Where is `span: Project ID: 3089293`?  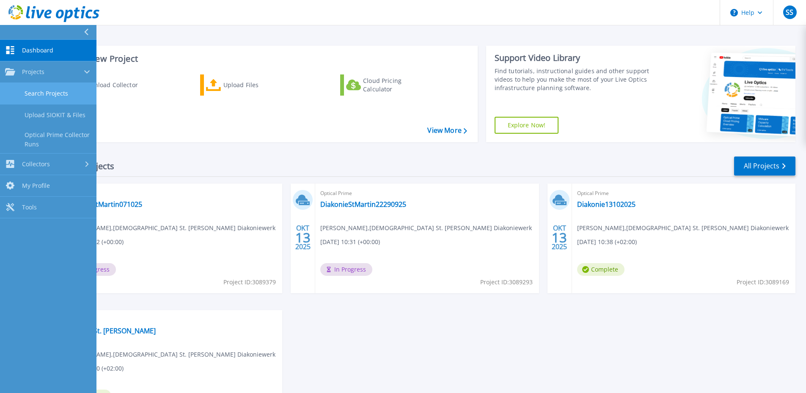
span: Project ID: 3089293 is located at coordinates (507, 282).